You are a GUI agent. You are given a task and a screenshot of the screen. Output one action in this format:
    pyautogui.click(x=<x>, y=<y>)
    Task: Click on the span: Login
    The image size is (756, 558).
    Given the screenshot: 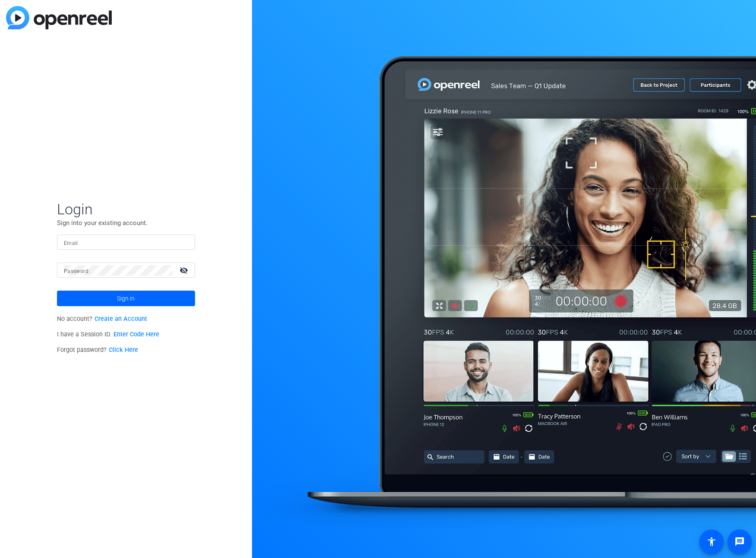 What is the action you would take?
    pyautogui.click(x=126, y=209)
    